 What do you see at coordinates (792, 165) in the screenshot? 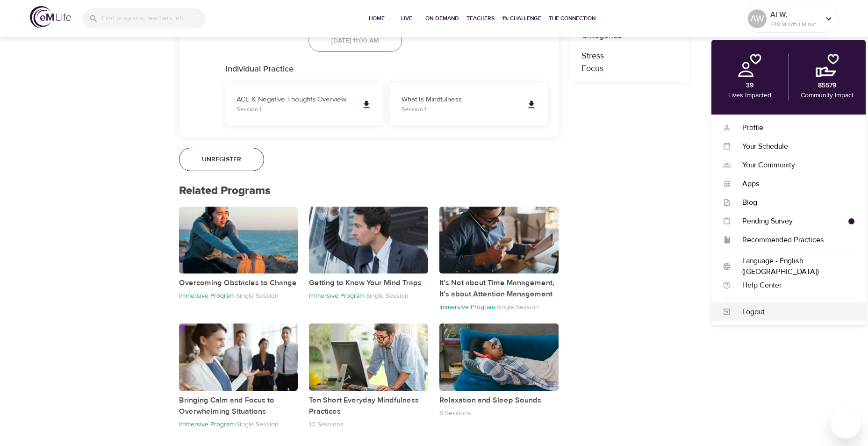
I see `div: Your Community` at bounding box center [792, 165].